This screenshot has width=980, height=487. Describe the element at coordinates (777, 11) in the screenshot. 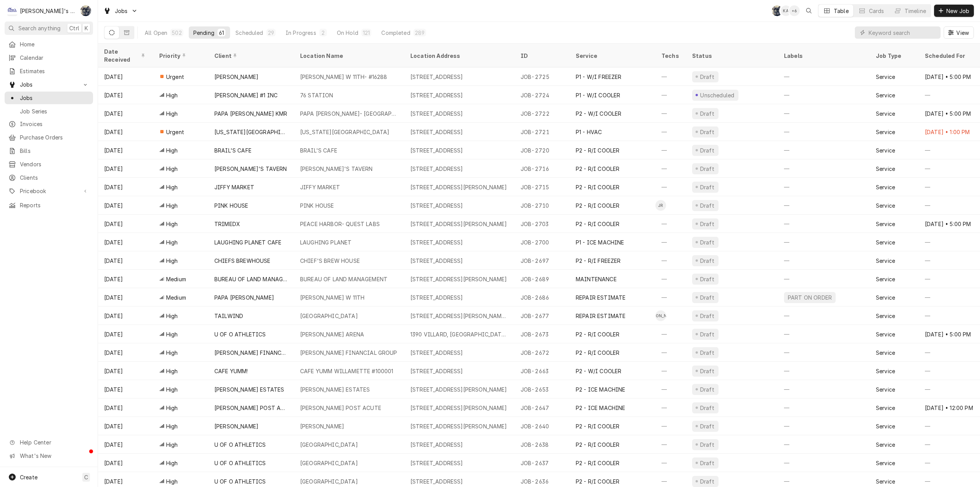

I see `div: Sarah Bendele's Avatar` at that location.